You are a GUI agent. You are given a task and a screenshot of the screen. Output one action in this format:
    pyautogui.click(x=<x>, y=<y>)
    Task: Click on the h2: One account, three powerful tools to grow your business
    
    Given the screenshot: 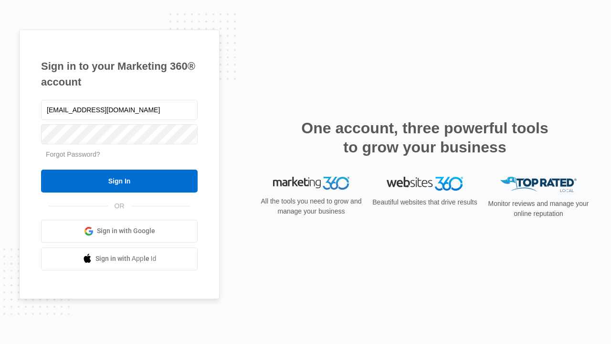 What is the action you would take?
    pyautogui.click(x=425, y=138)
    